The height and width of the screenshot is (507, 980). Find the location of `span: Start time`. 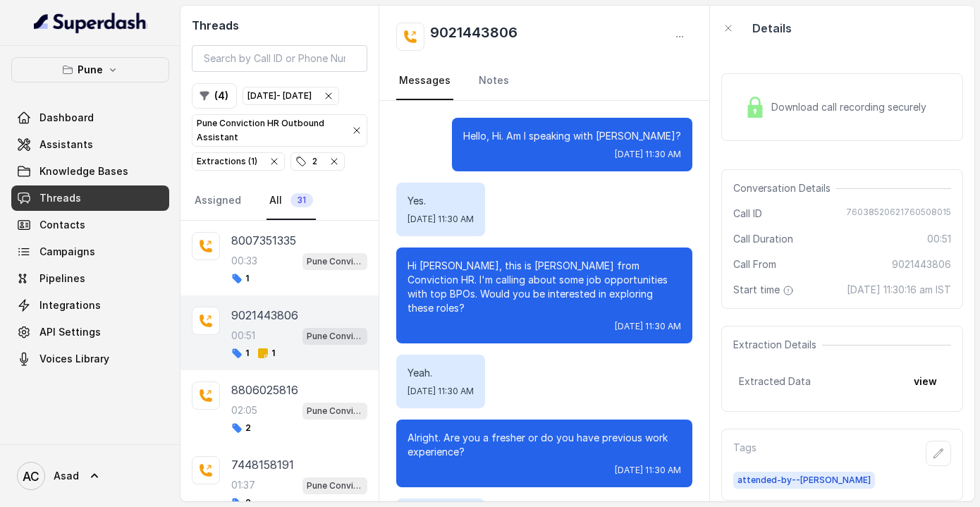

span: Start time is located at coordinates (765, 290).